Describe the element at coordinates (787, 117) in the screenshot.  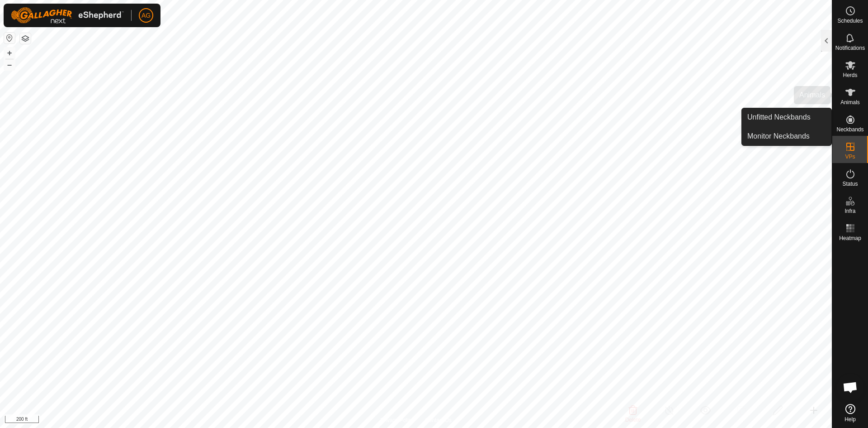
I see `li: Unfitted Neckbands` at that location.